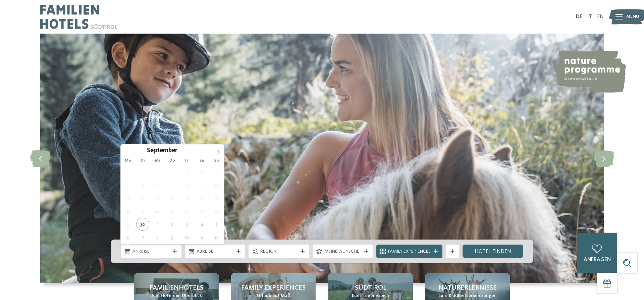 This screenshot has height=300, width=644. What do you see at coordinates (187, 171) in the screenshot?
I see `span: September 5, 2025` at bounding box center [187, 171].